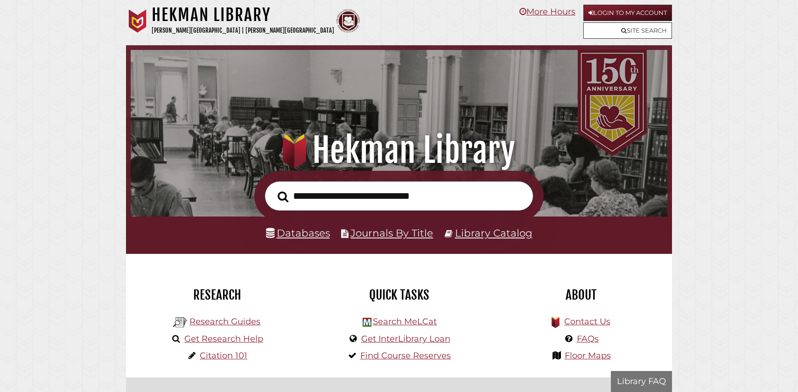 This screenshot has height=392, width=798. What do you see at coordinates (405, 322) in the screenshot?
I see `a: Search MeLCat` at bounding box center [405, 322].